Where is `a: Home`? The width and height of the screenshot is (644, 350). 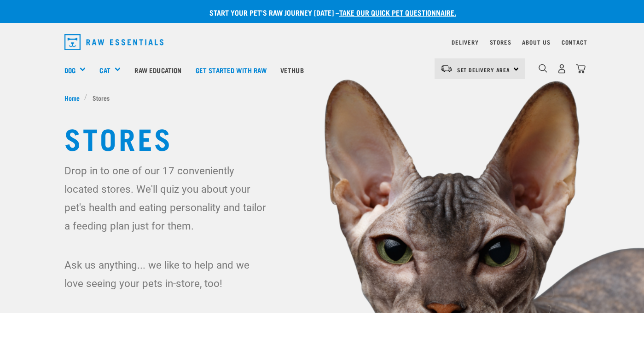 a: Home is located at coordinates (75, 98).